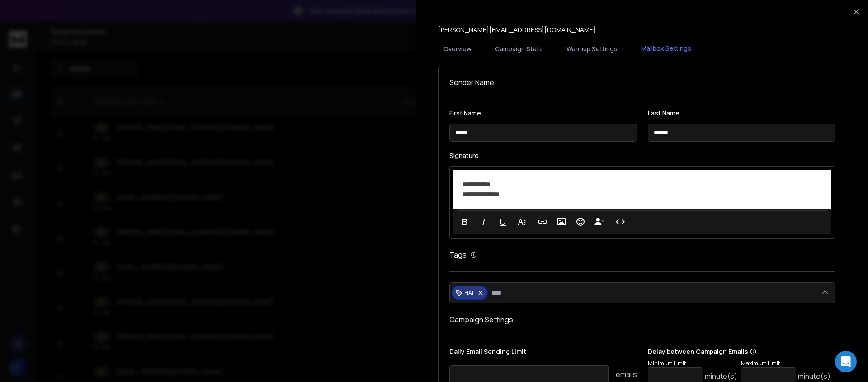  I want to click on button: Overview, so click(457, 49).